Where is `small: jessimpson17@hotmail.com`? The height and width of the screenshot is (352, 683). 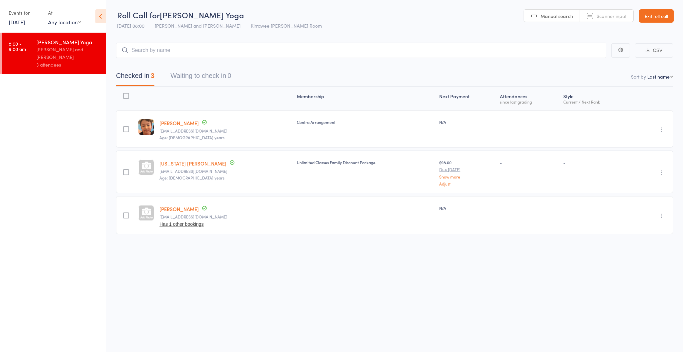
small: jessimpson17@hotmail.com is located at coordinates (225, 217).